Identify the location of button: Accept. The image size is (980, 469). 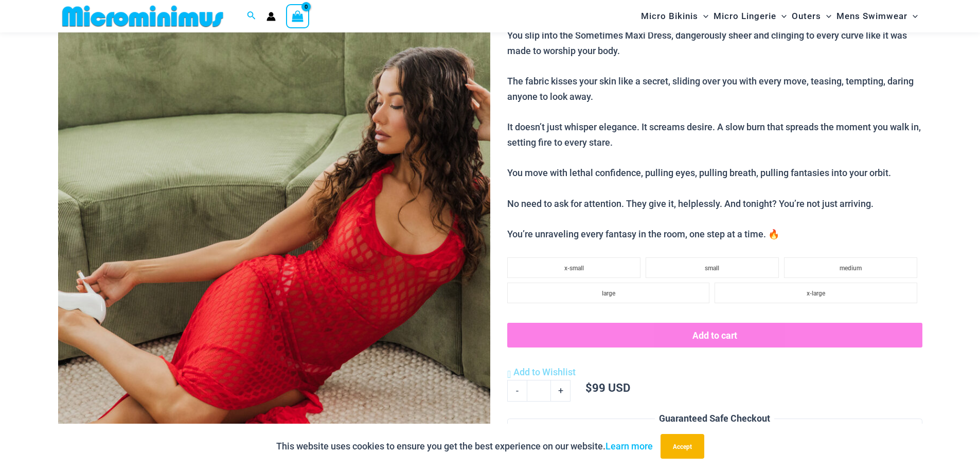
(683, 447).